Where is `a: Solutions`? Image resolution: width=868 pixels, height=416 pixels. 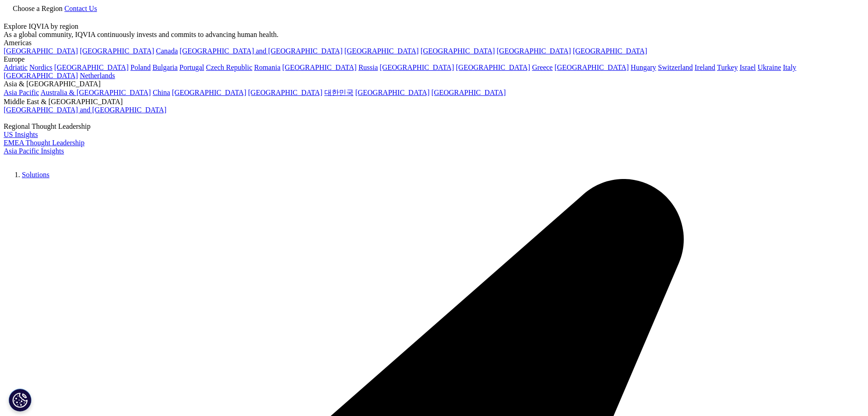 a: Solutions is located at coordinates (36, 176).